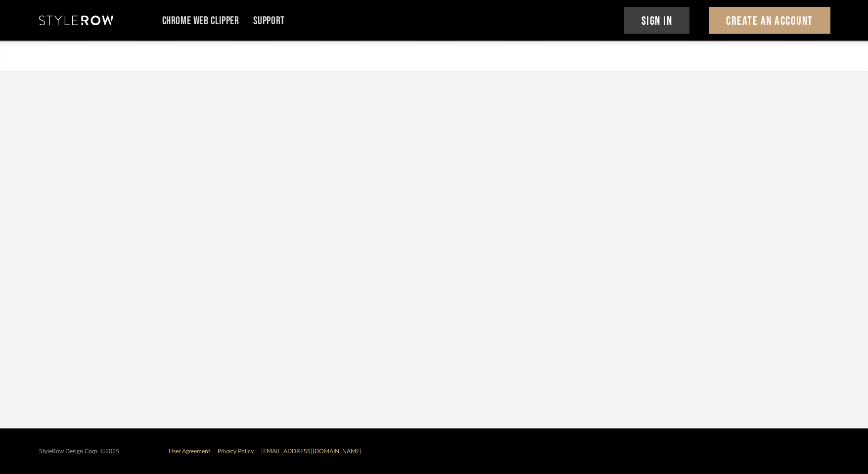 The height and width of the screenshot is (474, 868). Describe the element at coordinates (189, 451) in the screenshot. I see `a: User Agreement` at that location.